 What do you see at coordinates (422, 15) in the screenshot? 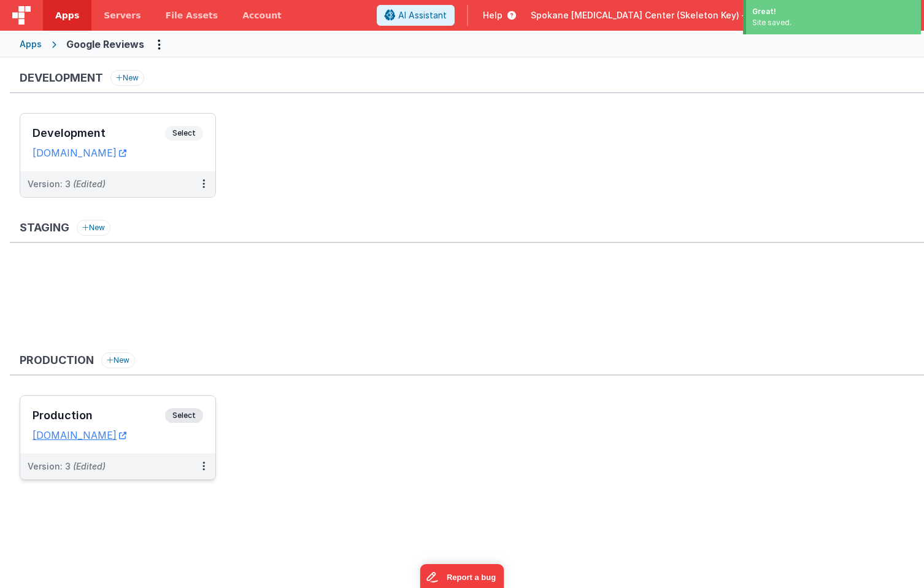
I see `span: AI Assistant` at bounding box center [422, 15].